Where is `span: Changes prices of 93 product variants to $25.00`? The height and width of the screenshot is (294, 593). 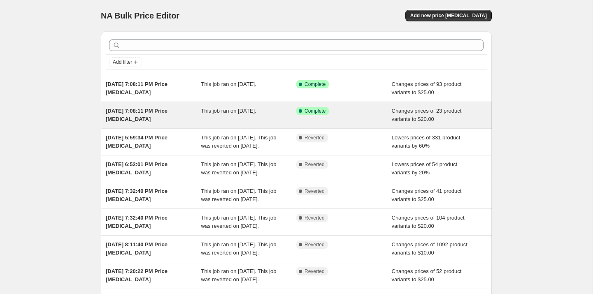 span: Changes prices of 93 product variants to $25.00 is located at coordinates (426, 88).